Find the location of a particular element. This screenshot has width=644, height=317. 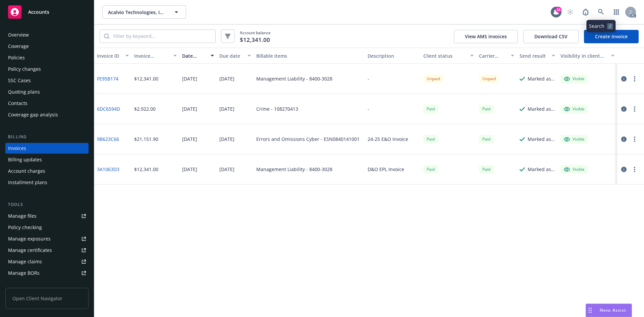

a: Manage certificates is located at coordinates (47, 250).